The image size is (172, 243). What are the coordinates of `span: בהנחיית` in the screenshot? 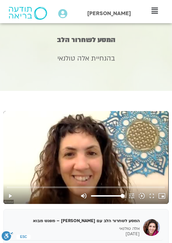 It's located at (103, 58).